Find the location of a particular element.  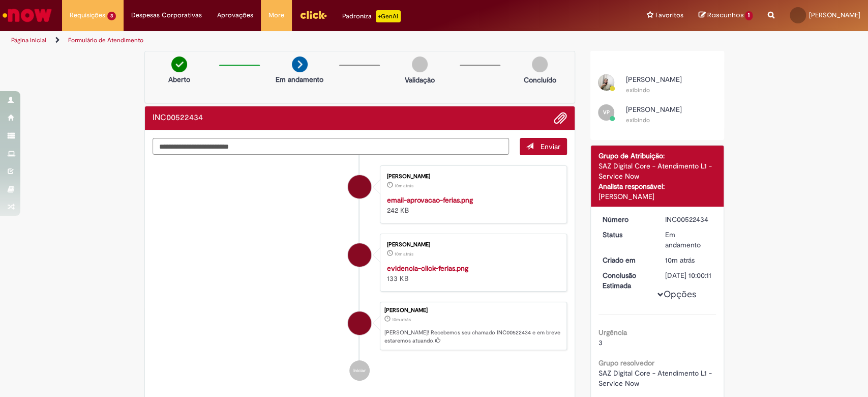

a: Página inicial is located at coordinates (29, 40).